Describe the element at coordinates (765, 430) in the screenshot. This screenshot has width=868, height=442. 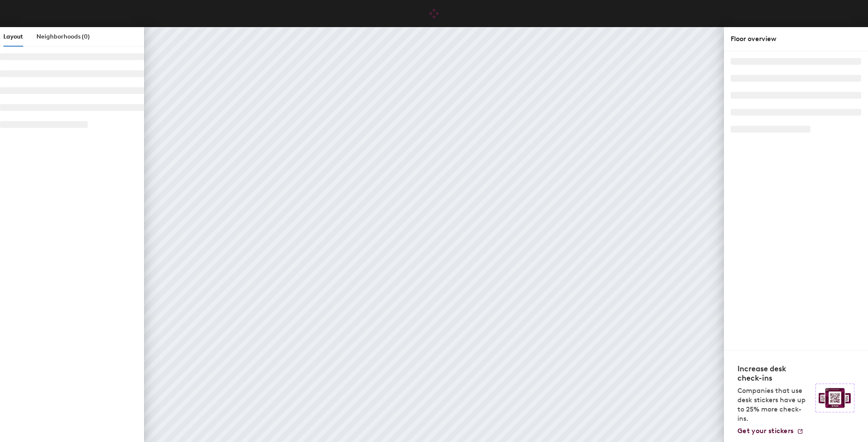
I see `span: Get your stickers` at that location.